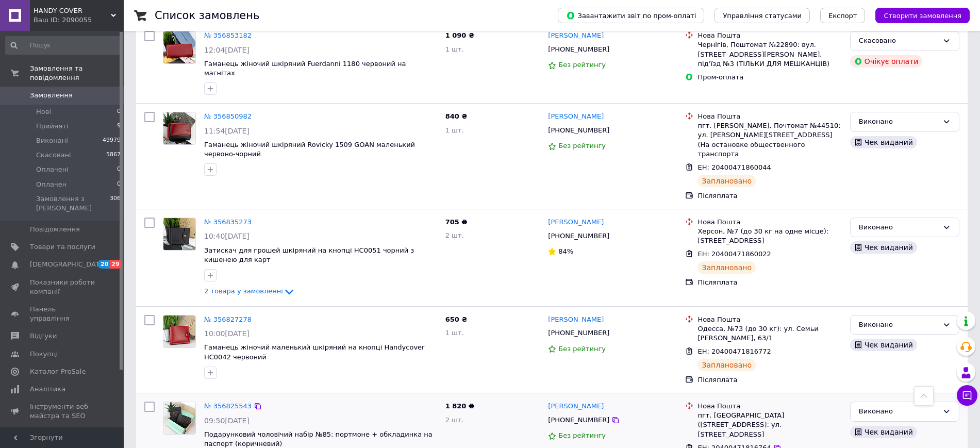  What do you see at coordinates (899, 40) in the screenshot?
I see `div: Скасовано` at bounding box center [899, 40].